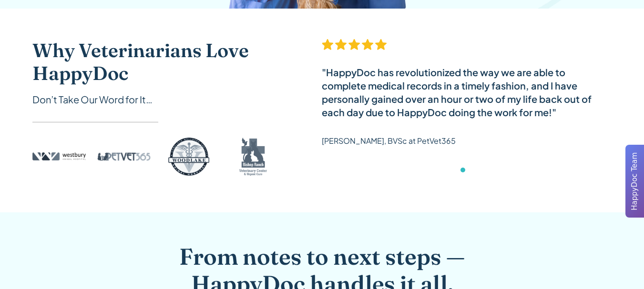 The image size is (644, 289). I want to click on div: 3 of 6, so click(467, 110).